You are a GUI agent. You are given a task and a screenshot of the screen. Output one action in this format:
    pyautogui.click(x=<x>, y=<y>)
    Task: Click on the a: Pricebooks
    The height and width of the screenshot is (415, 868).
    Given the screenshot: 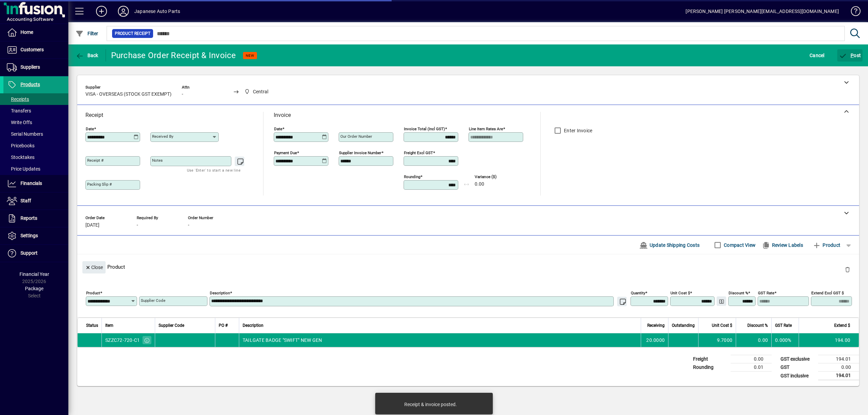 What is the action you would take?
    pyautogui.click(x=36, y=146)
    